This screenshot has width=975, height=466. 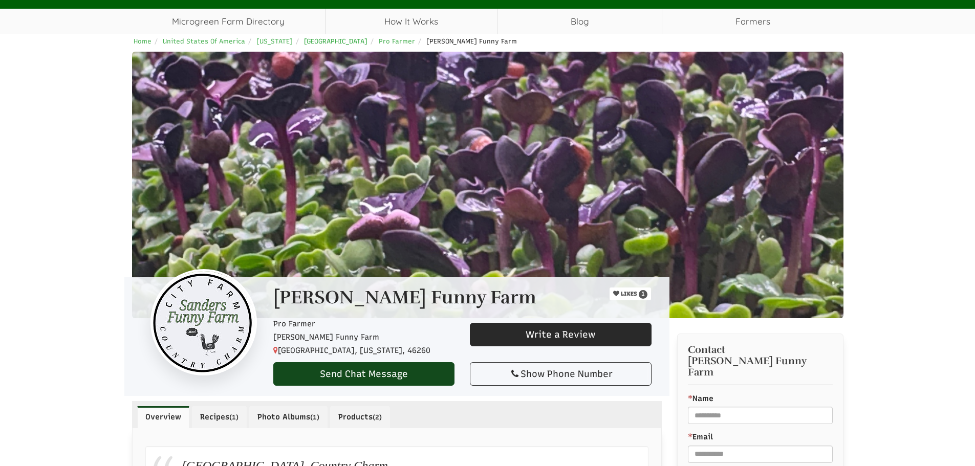 What do you see at coordinates (630, 294) in the screenshot?
I see `button: LIKES 1` at bounding box center [630, 294].